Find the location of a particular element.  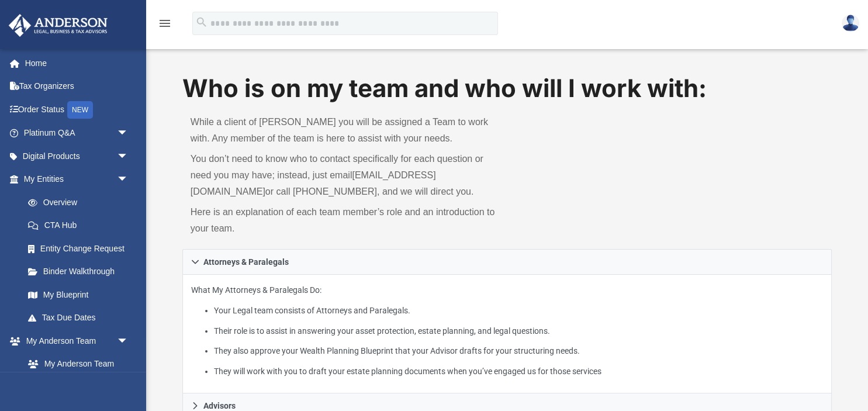

i: menu is located at coordinates (165, 23).